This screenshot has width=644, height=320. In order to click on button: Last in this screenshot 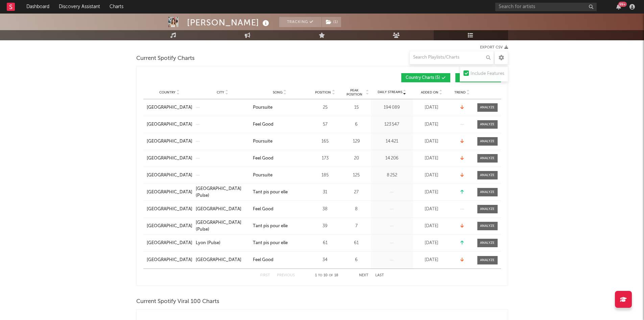, I will do `click(380, 275)`.